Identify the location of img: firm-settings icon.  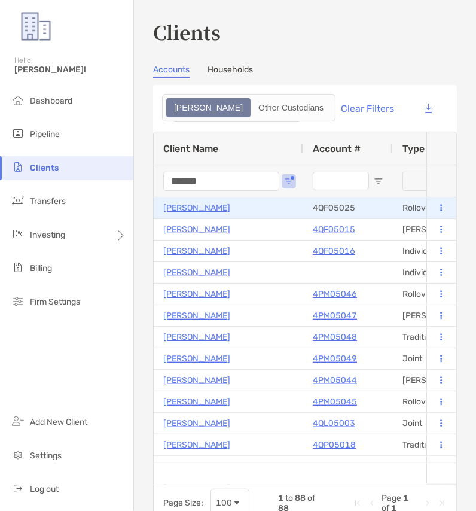
(18, 301).